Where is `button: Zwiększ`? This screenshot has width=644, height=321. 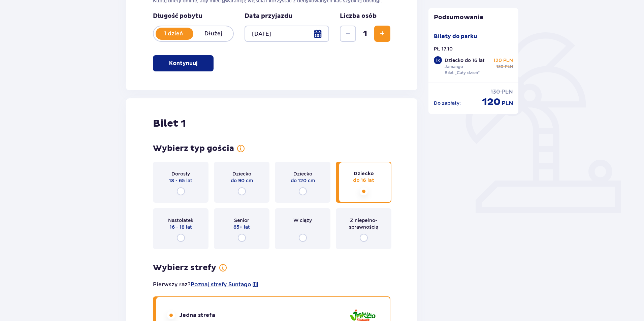
button: Zwiększ is located at coordinates (382, 34).